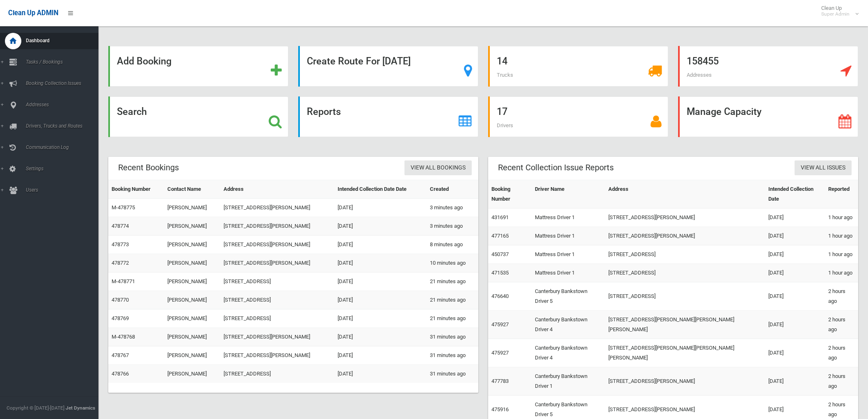 The width and height of the screenshot is (868, 419). What do you see at coordinates (120, 354) in the screenshot?
I see `a: 478767` at bounding box center [120, 354].